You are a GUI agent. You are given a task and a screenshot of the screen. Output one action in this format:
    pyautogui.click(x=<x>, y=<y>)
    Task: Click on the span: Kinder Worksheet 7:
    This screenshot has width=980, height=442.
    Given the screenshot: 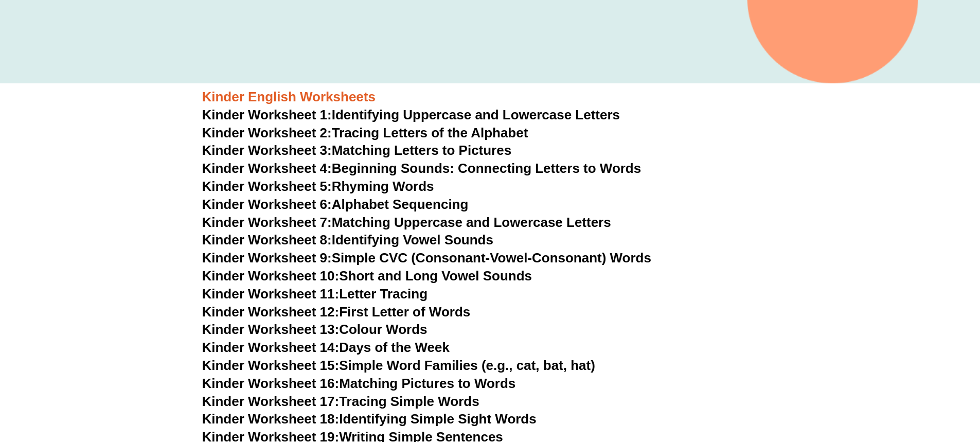 What is the action you would take?
    pyautogui.click(x=267, y=222)
    